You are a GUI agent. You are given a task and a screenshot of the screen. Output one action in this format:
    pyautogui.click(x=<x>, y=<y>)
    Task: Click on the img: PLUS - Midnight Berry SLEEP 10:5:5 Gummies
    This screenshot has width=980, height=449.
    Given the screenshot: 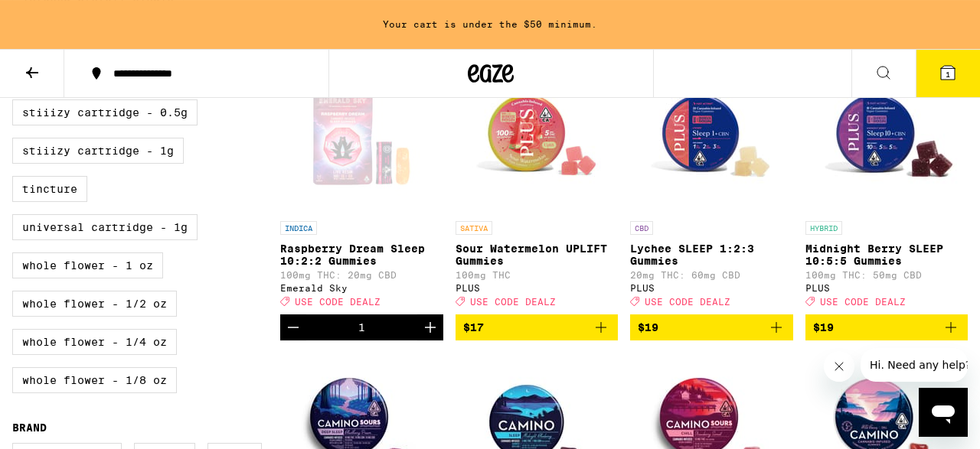 What is the action you would take?
    pyautogui.click(x=886, y=137)
    